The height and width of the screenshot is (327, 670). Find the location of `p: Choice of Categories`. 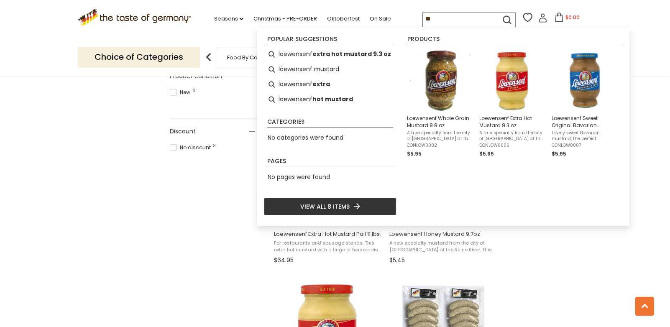

p: Choice of Categories is located at coordinates (139, 57).